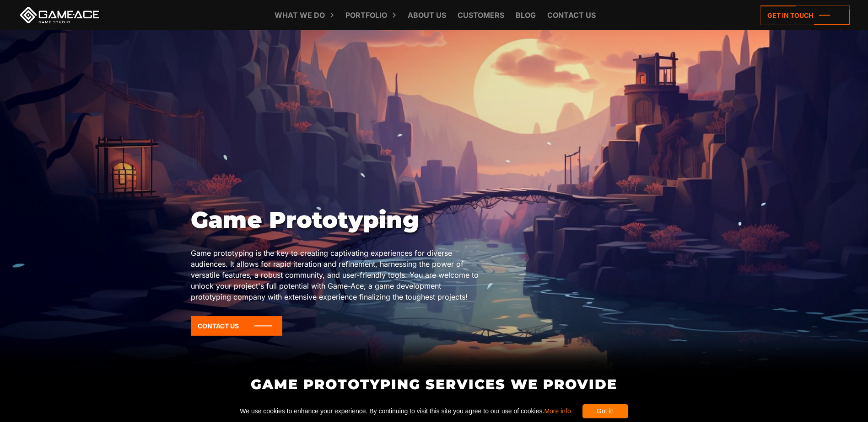 The height and width of the screenshot is (422, 868). What do you see at coordinates (805, 15) in the screenshot?
I see `a: Get in touch` at bounding box center [805, 15].